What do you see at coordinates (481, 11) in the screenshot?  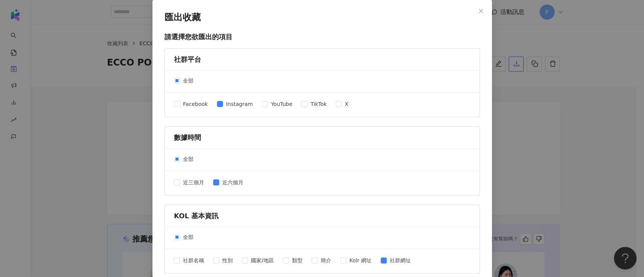 I see `button: Close` at bounding box center [481, 11].